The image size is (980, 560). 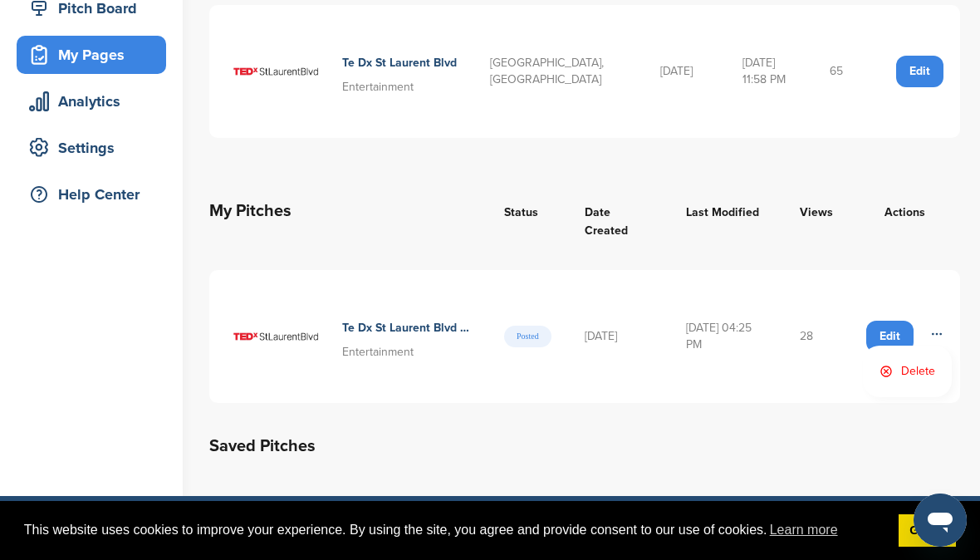 I want to click on th: Date Created, so click(x=619, y=219).